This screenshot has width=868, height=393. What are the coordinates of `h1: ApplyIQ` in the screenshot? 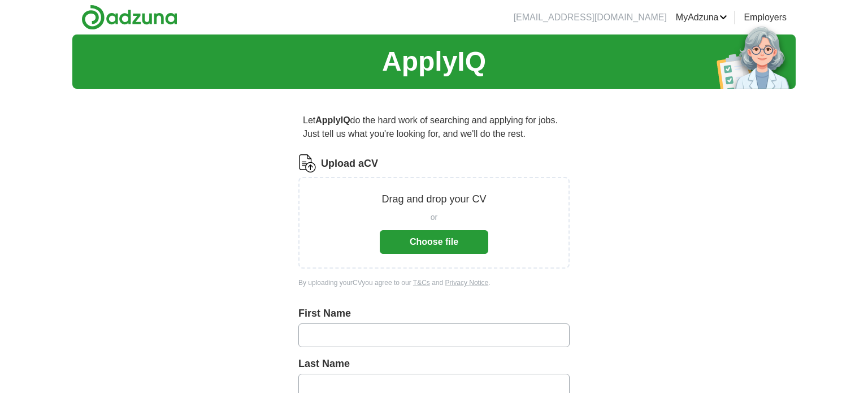 It's located at (434, 62).